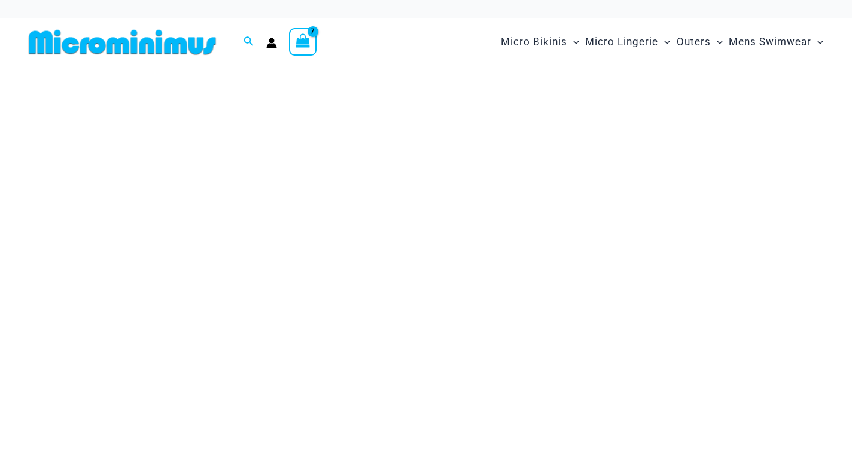 The image size is (852, 459). Describe the element at coordinates (662, 42) in the screenshot. I see `nav: Site Navigation` at that location.